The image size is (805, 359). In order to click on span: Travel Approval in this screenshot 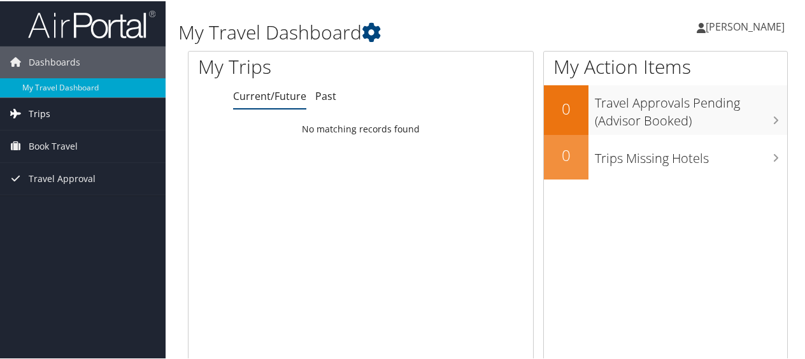, I will do `click(62, 178)`.